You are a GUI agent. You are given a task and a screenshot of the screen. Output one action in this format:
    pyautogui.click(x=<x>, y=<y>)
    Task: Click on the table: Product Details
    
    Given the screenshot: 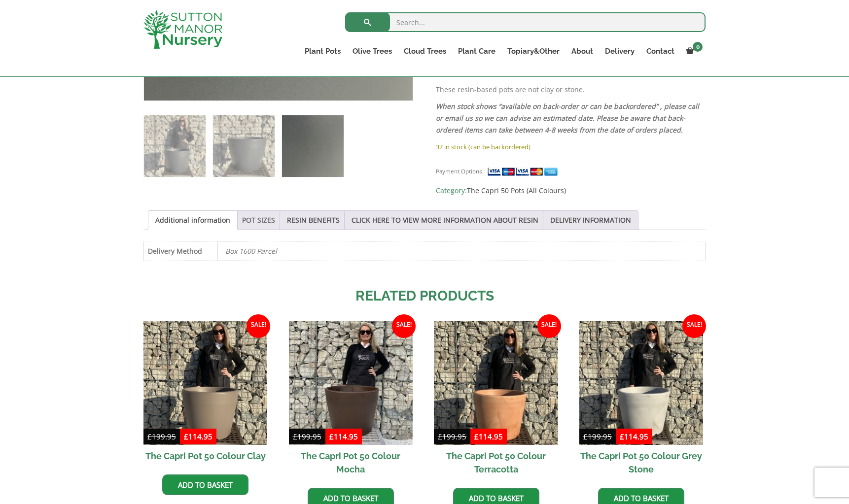 What is the action you would take?
    pyautogui.click(x=424, y=251)
    